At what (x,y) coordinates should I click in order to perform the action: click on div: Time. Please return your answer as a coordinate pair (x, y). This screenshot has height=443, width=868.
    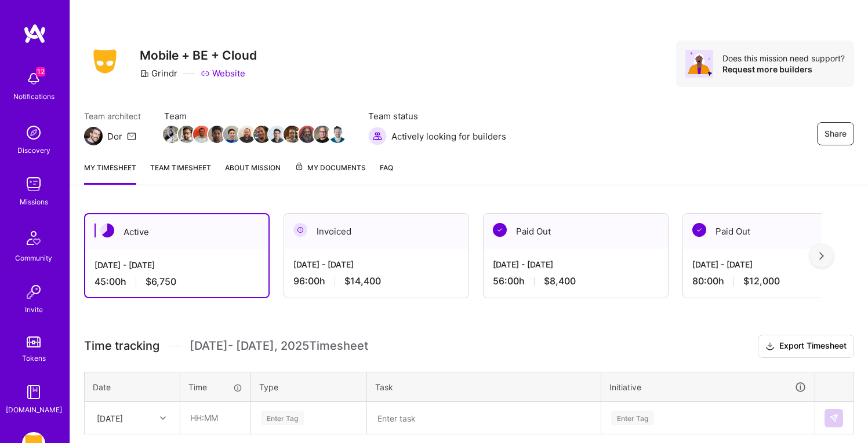
    Looking at the image, I should click on (215, 387).